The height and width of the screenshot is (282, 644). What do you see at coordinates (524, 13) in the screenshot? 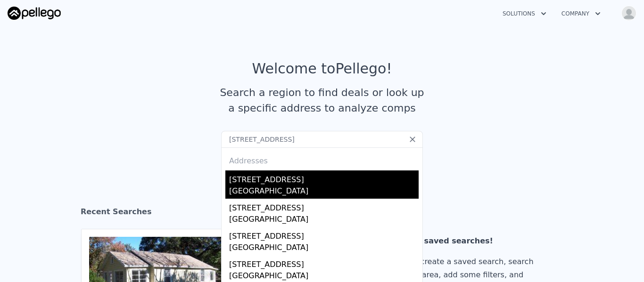
I see `button: Solutions` at bounding box center [524, 13].